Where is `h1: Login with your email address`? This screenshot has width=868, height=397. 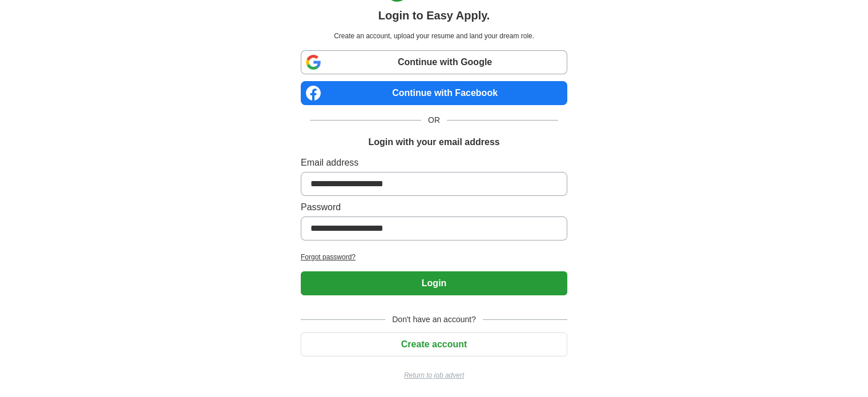
h1: Login with your email address is located at coordinates (433, 142).